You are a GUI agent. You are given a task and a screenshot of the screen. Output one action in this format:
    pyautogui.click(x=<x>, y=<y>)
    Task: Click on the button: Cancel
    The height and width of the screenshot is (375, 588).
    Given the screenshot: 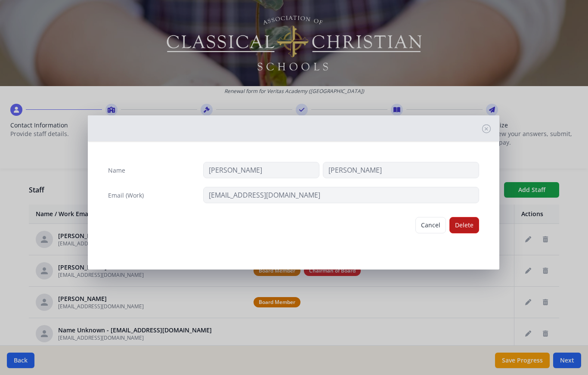 What is the action you would take?
    pyautogui.click(x=431, y=225)
    